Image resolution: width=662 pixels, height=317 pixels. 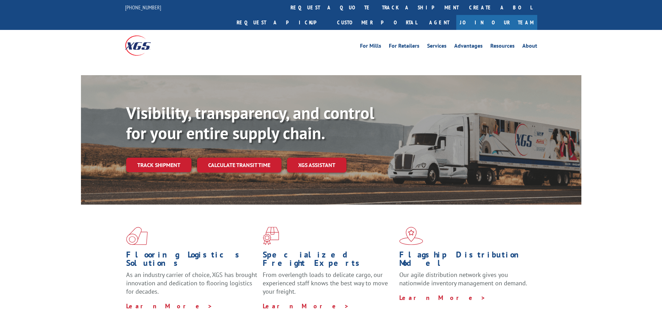 What do you see at coordinates (192, 283) in the screenshot?
I see `span: As an industry carrier of choice, XGS has brought innovation and dedication to flooring logistics...` at bounding box center [192, 283].